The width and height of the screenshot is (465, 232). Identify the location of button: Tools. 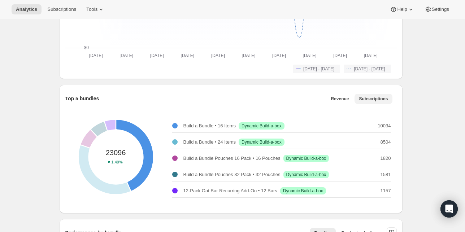
(95, 9).